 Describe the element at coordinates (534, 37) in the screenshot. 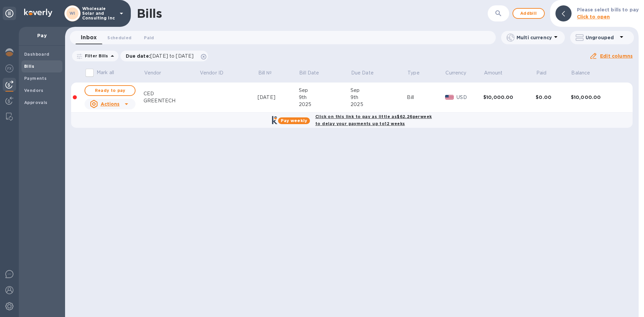

I see `p: Multi currency` at that location.